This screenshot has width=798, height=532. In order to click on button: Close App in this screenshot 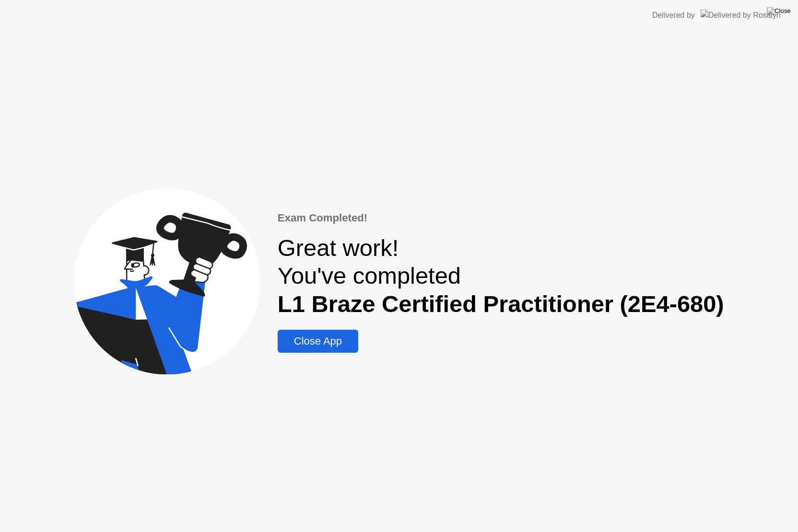, I will do `click(318, 342)`.